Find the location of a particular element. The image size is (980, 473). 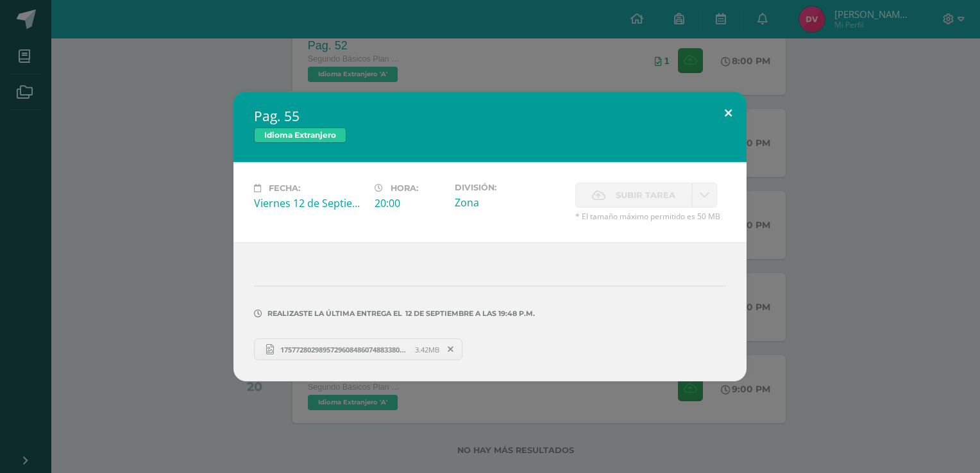

span: Remover entrega is located at coordinates (451, 349).